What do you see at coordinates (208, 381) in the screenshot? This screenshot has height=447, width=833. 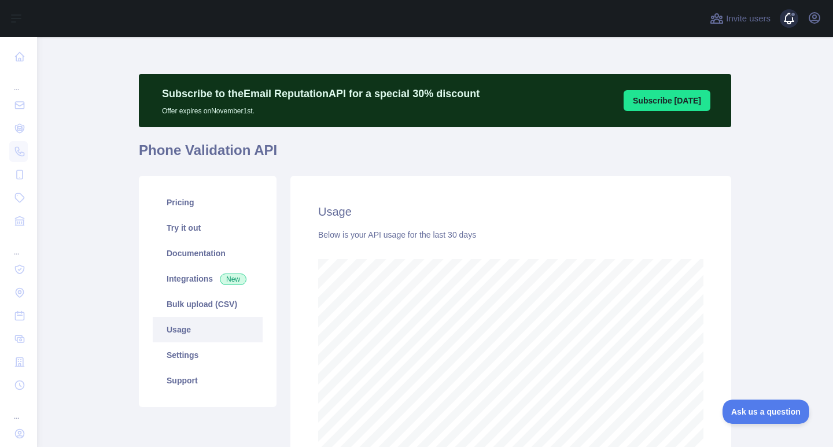 I see `a: Support` at bounding box center [208, 381].